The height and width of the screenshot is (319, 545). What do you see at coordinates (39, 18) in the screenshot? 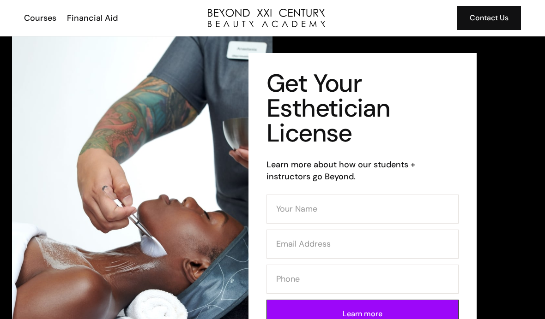
I see `a: Courses` at bounding box center [39, 18].